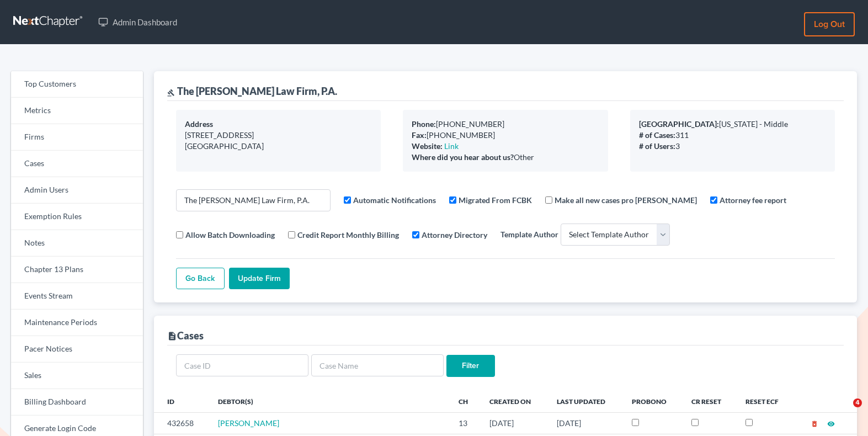 The width and height of the screenshot is (868, 436). I want to click on a: Firms, so click(77, 137).